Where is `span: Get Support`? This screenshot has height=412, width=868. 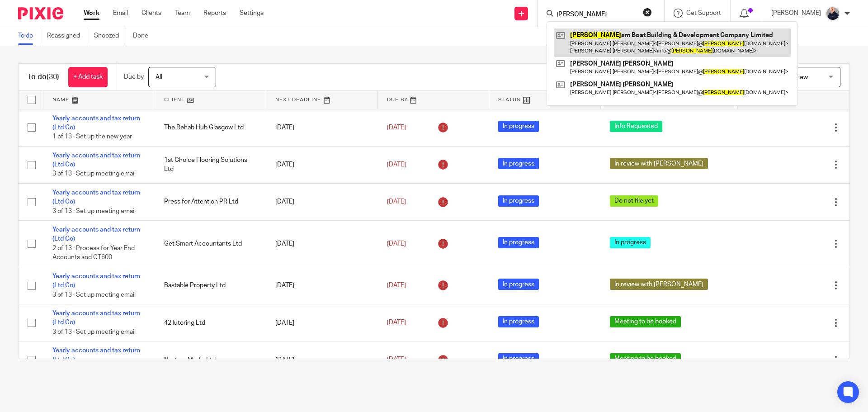
span: Get Support is located at coordinates (704, 13).